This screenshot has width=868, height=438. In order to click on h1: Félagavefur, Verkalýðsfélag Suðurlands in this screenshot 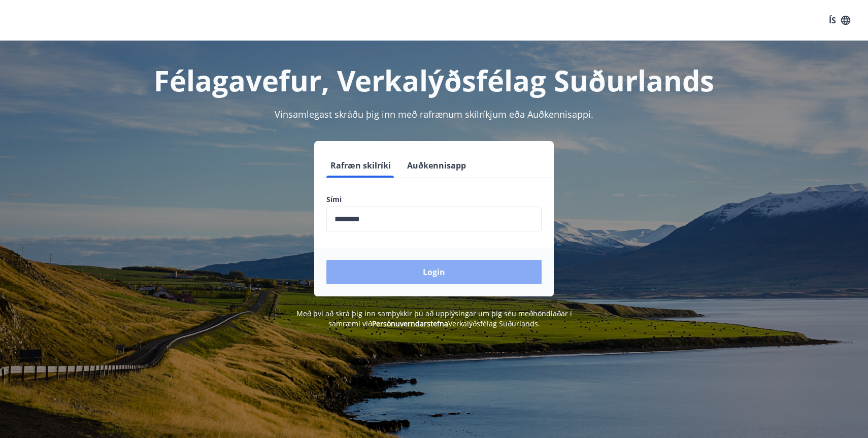, I will do `click(434, 80)`.